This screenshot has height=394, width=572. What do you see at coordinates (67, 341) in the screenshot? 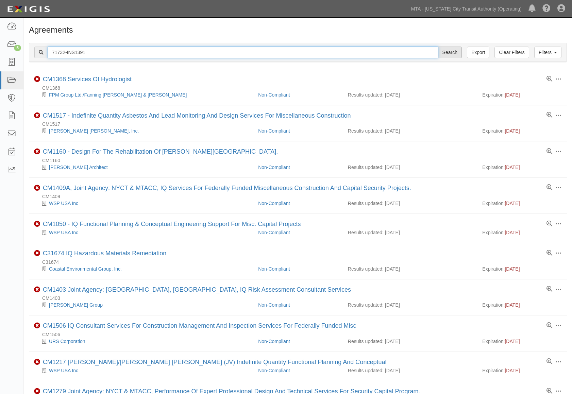
I see `a: URS Corporation` at bounding box center [67, 341].